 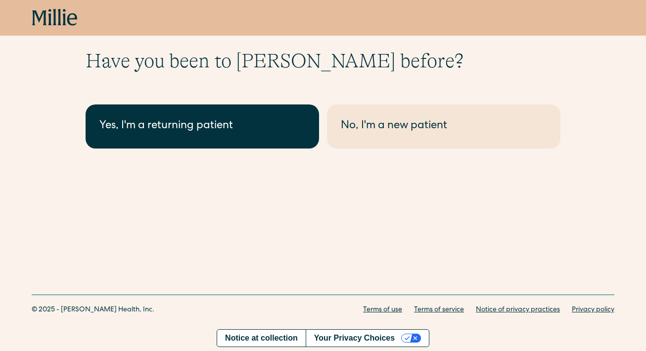 What do you see at coordinates (382, 310) in the screenshot?
I see `a: Terms of use` at bounding box center [382, 310].